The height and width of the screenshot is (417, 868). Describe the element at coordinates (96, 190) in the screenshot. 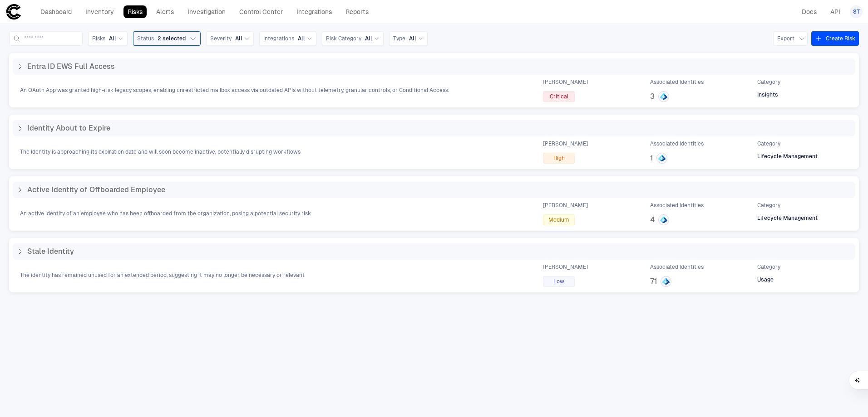

I see `span: Active Identity of Offboarded Employee` at that location.